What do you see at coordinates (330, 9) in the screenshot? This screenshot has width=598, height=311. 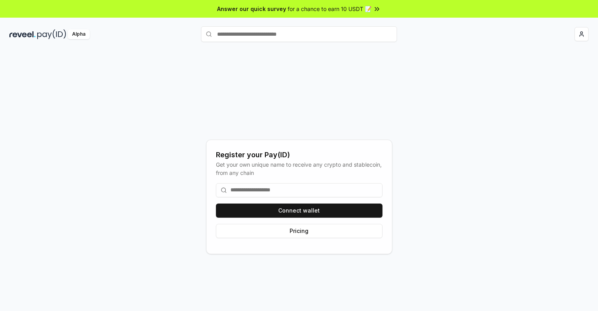 I see `span: for a chance to earn 10 USDT 📝` at bounding box center [330, 9].